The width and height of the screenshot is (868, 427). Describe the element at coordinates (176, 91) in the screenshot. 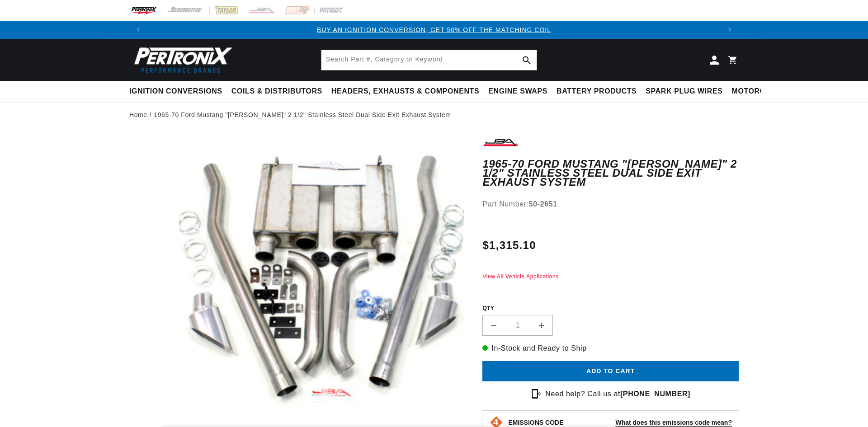

I see `span: Ignition Conversions` at that location.